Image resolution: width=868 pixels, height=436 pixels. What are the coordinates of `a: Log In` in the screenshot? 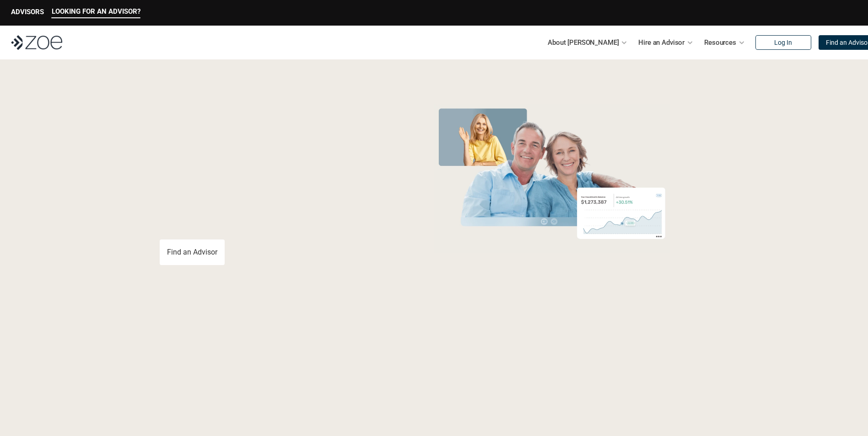 It's located at (784, 42).